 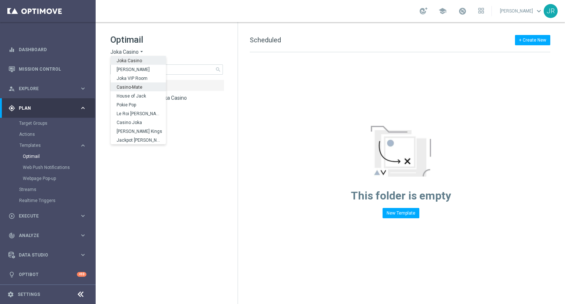 What do you see at coordinates (47, 275) in the screenshot?
I see `div: lightbulb Optibot +10` at bounding box center [47, 275].